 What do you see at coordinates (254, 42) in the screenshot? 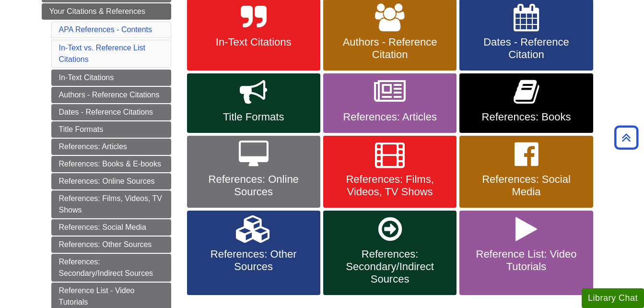
I see `span: In-Text Citations` at bounding box center [254, 42].